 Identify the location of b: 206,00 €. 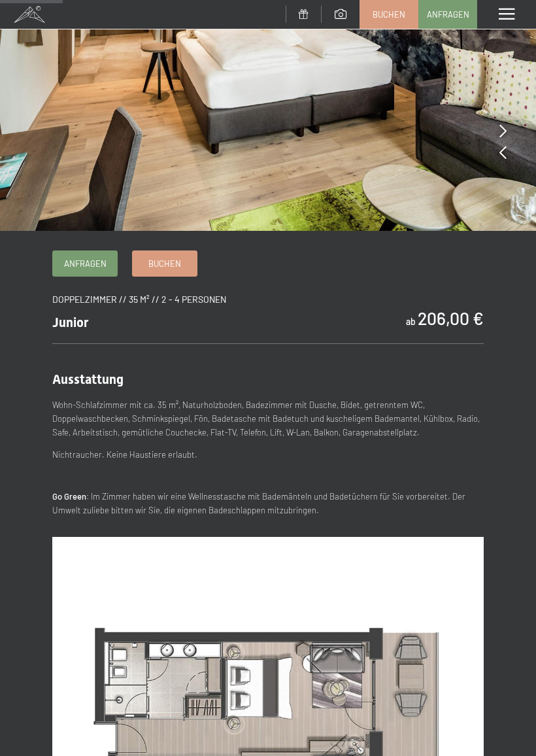
(450, 318).